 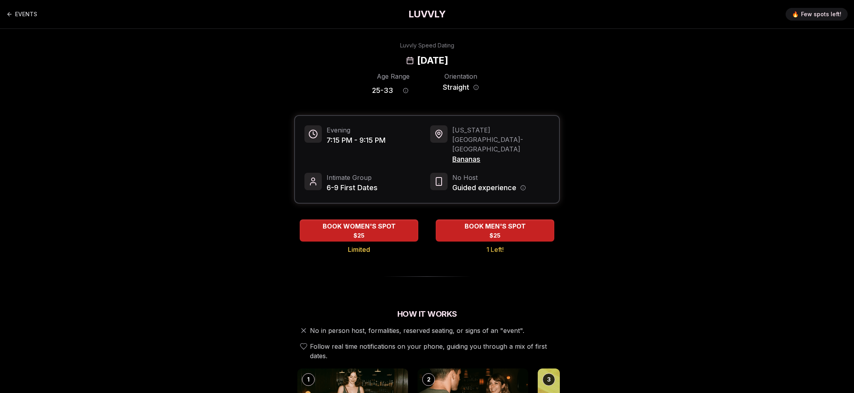 I want to click on button: Age range information, so click(x=406, y=91).